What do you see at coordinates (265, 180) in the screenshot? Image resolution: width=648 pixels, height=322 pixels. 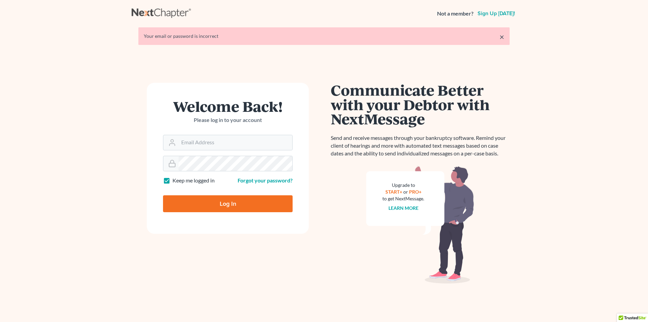 I see `a: Forgot your password?` at bounding box center [265, 180].